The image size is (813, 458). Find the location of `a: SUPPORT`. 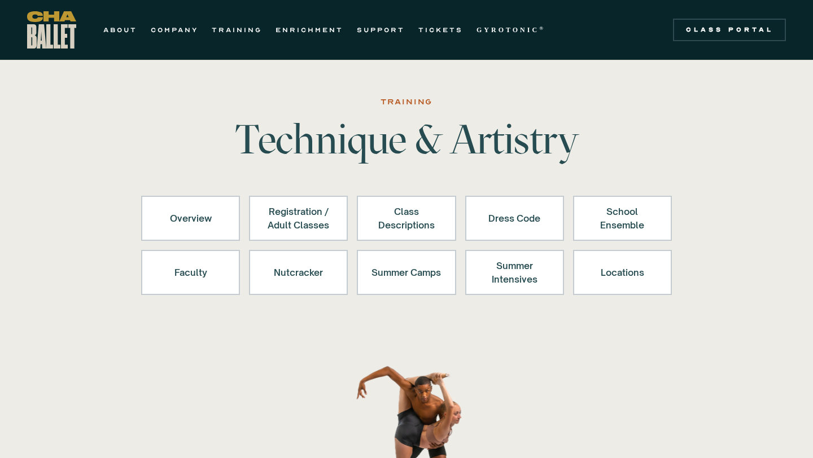

a: SUPPORT is located at coordinates (380, 30).